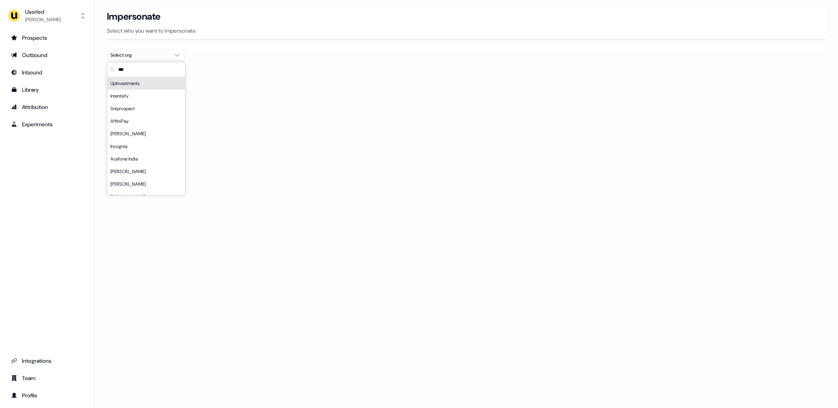 This screenshot has height=408, width=838. I want to click on a: Go to experiments, so click(47, 124).